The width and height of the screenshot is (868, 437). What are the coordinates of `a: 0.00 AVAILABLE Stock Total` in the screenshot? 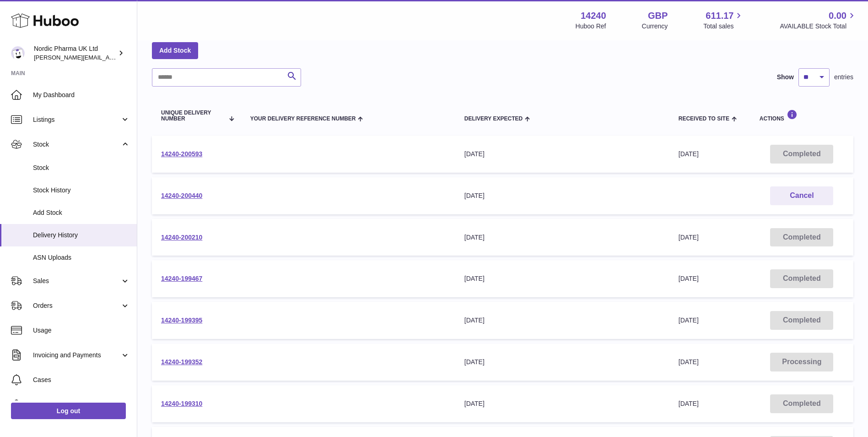 It's located at (818, 20).